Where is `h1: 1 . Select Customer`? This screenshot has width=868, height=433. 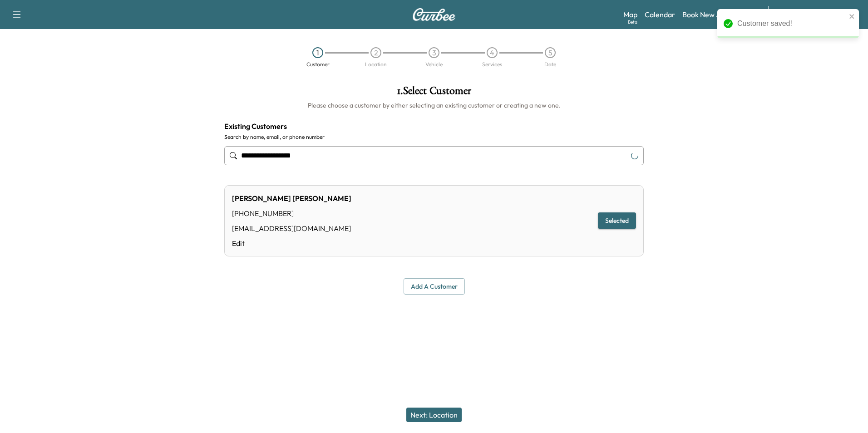
h1: 1 . Select Customer is located at coordinates (434, 93).